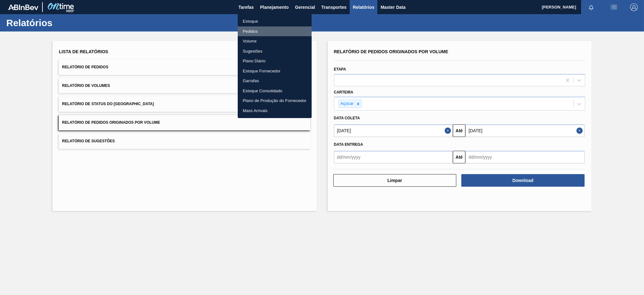 Image resolution: width=644 pixels, height=295 pixels. I want to click on li: Estoque Consolidado, so click(274, 91).